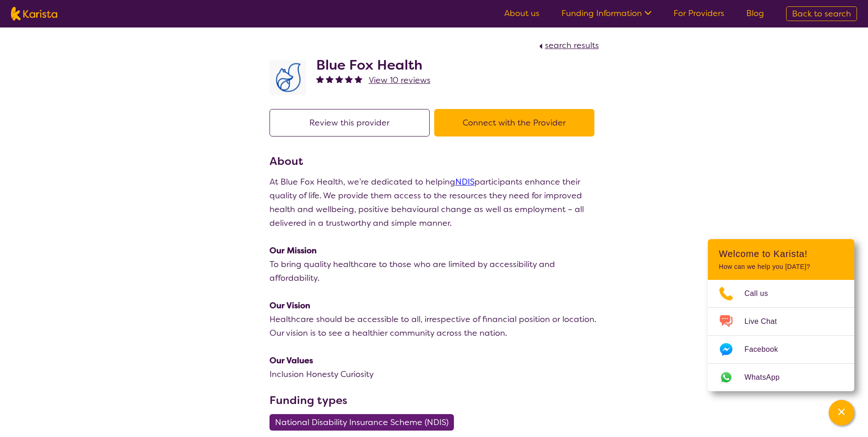  Describe the element at coordinates (762, 294) in the screenshot. I see `span: Call us` at that location.